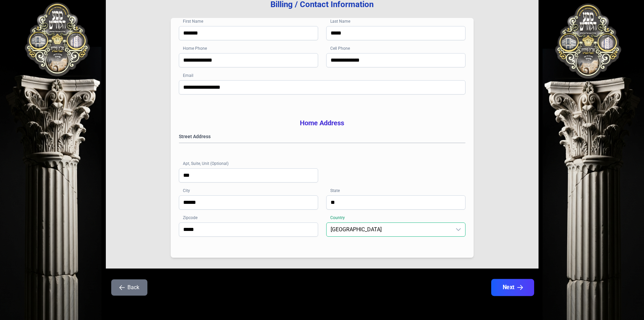 This screenshot has height=320, width=644. Describe the element at coordinates (129, 287) in the screenshot. I see `button: Back` at that location.